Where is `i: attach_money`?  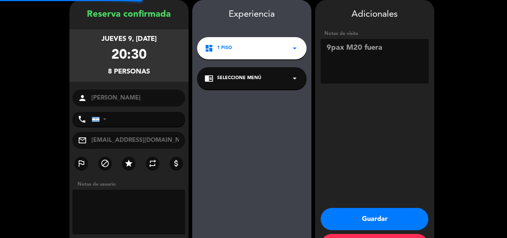 i: attach_money is located at coordinates (176, 163).